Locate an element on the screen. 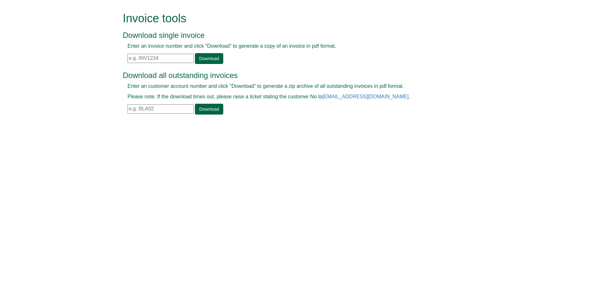 Image resolution: width=608 pixels, height=294 pixels. input: e.g. INV1234 is located at coordinates (160, 58).